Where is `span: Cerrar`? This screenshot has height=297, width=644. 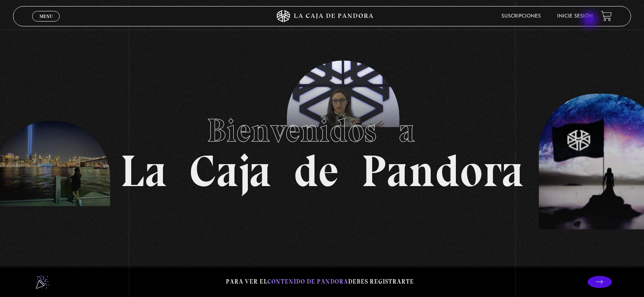 span: Cerrar is located at coordinates (46, 23).